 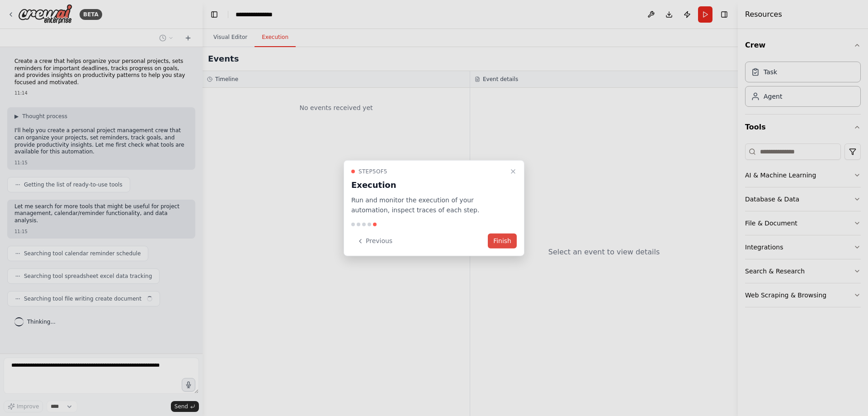 What do you see at coordinates (373, 171) in the screenshot?
I see `span: Step 5 of 5` at bounding box center [373, 171].